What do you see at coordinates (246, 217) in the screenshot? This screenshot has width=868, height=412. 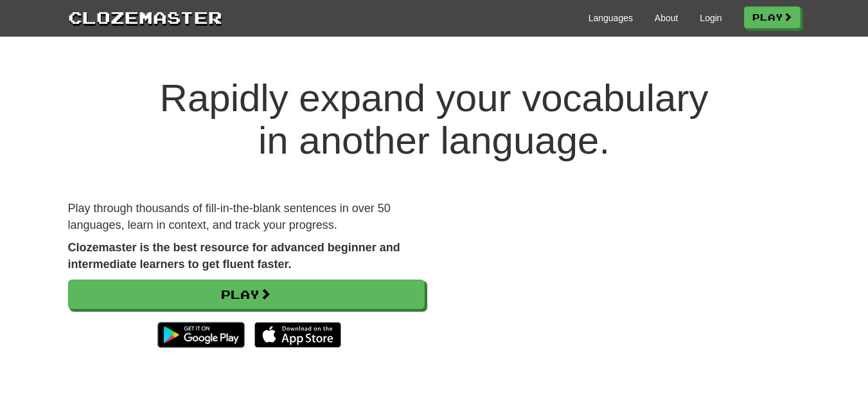 I see `p: Play through thousands of fill-in-the-blank sentences in over 50 languages, learn in context, and...` at bounding box center [246, 217].